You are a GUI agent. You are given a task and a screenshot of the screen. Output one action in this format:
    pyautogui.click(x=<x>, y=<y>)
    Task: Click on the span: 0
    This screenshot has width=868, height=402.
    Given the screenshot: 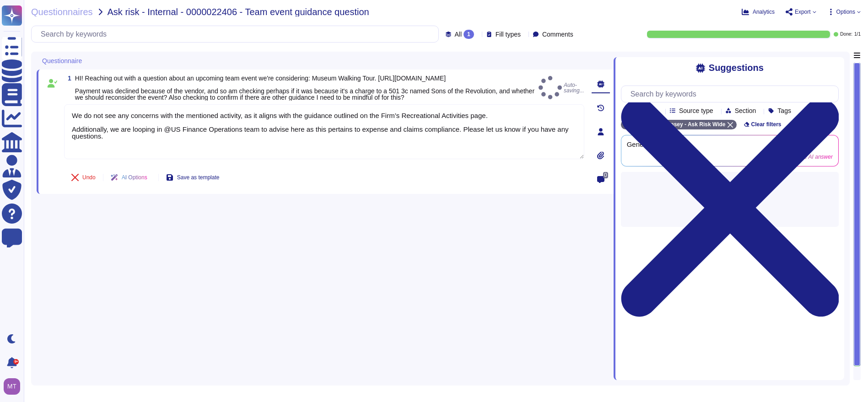 What is the action you would take?
    pyautogui.click(x=605, y=175)
    